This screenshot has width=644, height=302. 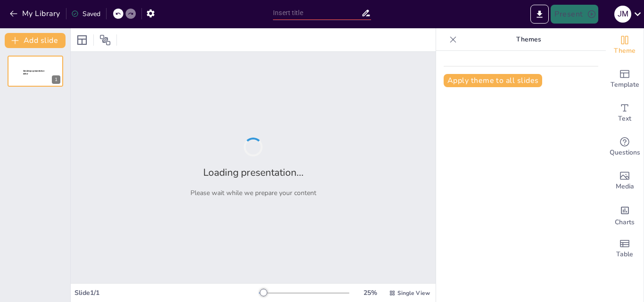 I want to click on div: Add a table, so click(x=625, y=249).